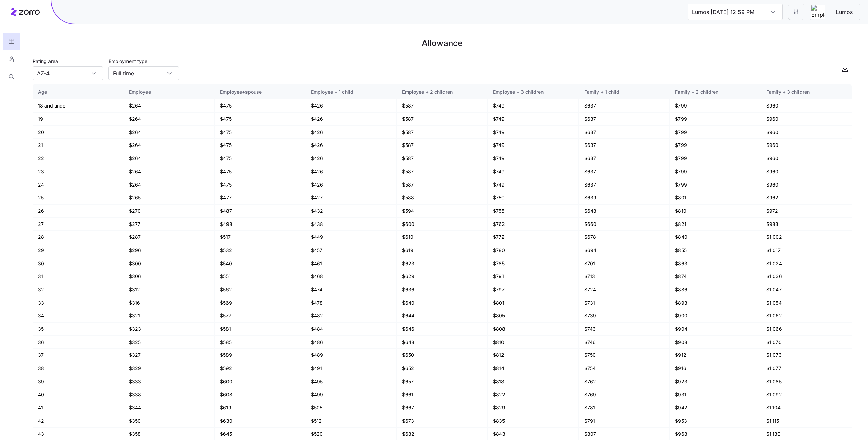 The image size is (868, 447). I want to click on td: $701, so click(624, 263).